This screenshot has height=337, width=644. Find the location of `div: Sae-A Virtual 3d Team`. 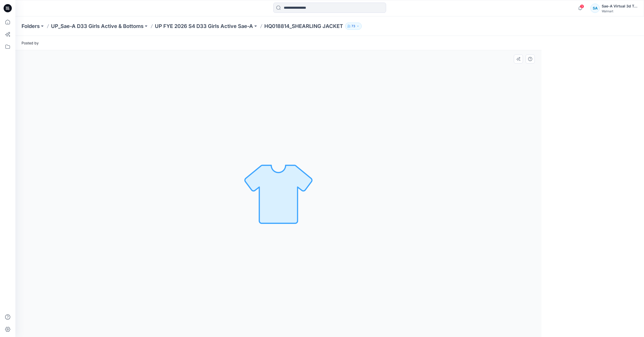

div: Sae-A Virtual 3d Team is located at coordinates (620, 6).